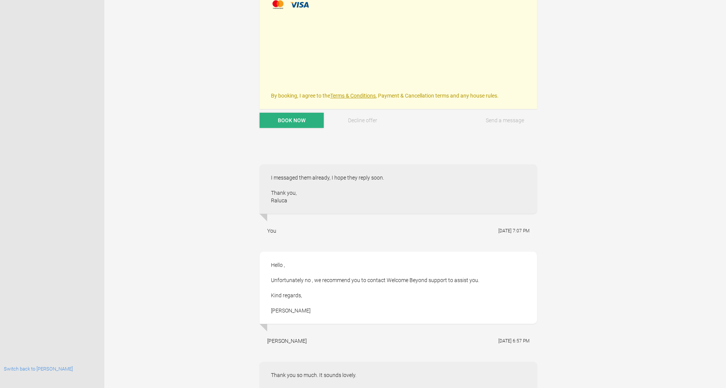 Image resolution: width=726 pixels, height=388 pixels. I want to click on button: Send a message, so click(505, 120).